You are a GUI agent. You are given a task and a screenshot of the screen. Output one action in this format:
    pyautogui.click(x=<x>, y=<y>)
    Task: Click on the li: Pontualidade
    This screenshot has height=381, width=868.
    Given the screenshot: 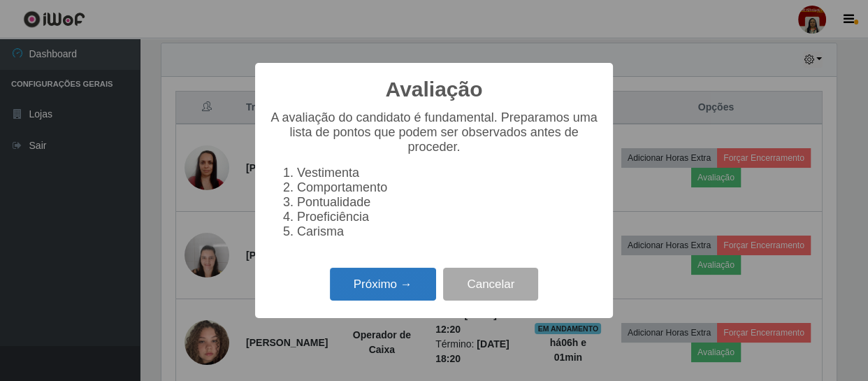 What is the action you would take?
    pyautogui.click(x=448, y=202)
    